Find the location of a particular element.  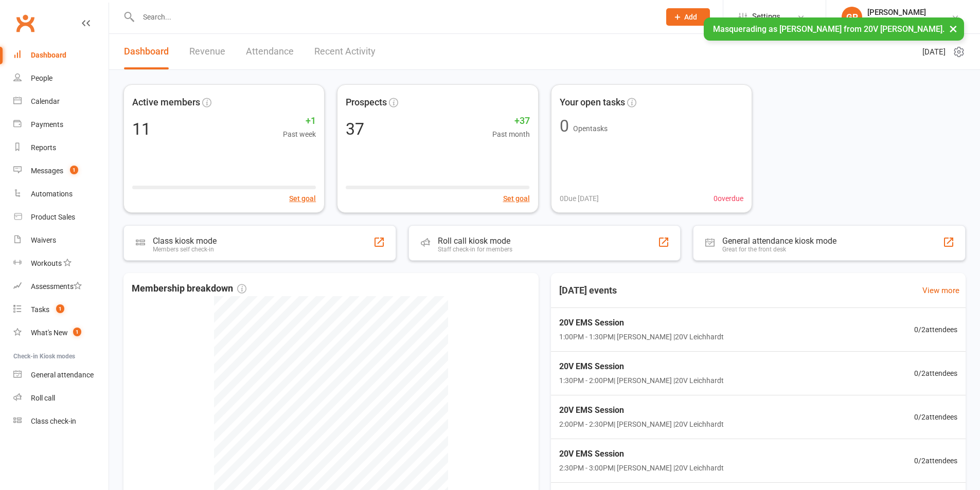

span: Settings is located at coordinates (766, 16).